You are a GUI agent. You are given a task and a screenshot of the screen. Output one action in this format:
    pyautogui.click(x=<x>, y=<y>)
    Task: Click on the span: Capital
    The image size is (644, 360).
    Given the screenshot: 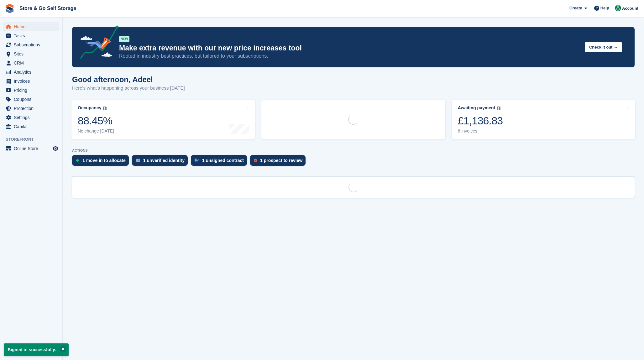 What is the action you would take?
    pyautogui.click(x=33, y=126)
    